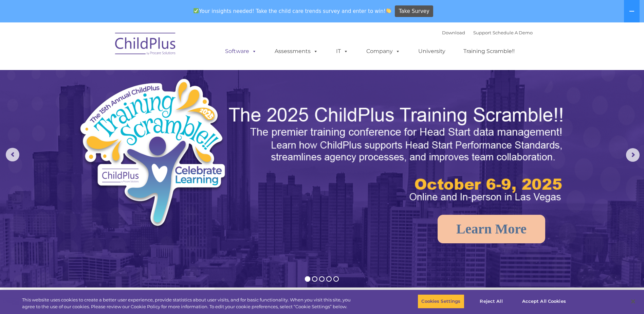 This screenshot has height=314, width=644. What do you see at coordinates (296, 51) in the screenshot?
I see `a: Assessments` at bounding box center [296, 51].